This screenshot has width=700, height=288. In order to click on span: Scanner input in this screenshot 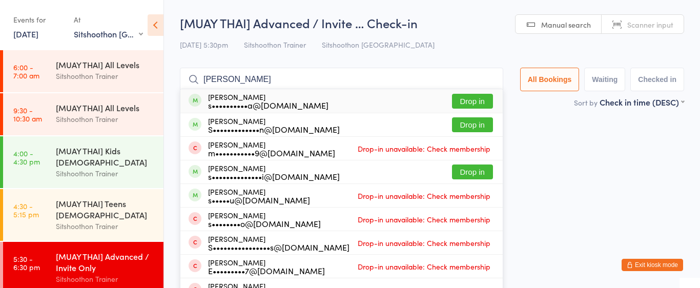, I will do `click(650, 25)`.